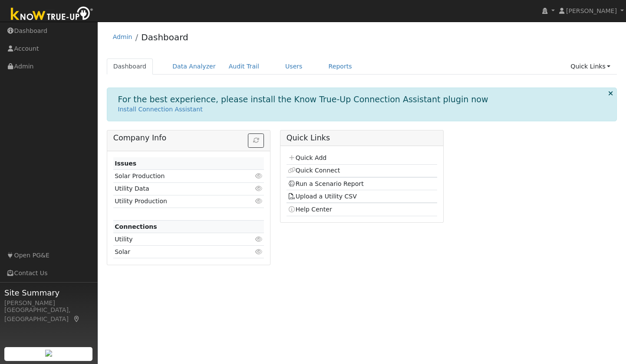  I want to click on img: Know True-Up, so click(52, 14).